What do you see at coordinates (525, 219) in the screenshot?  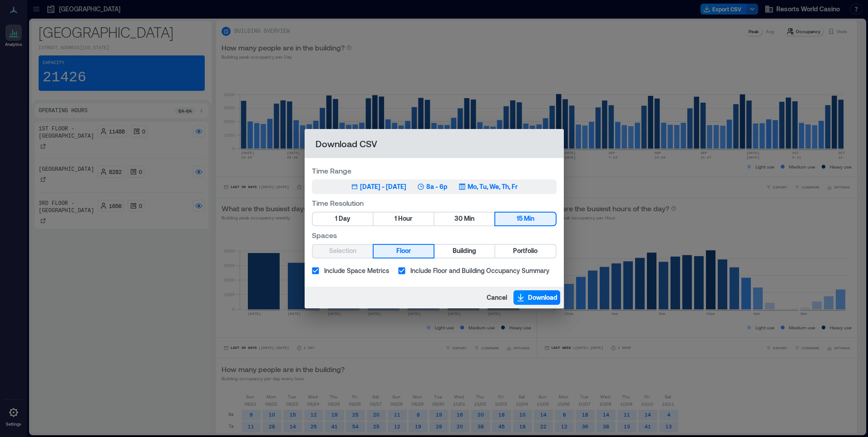 I see `button: 15 Min` at bounding box center [525, 219].